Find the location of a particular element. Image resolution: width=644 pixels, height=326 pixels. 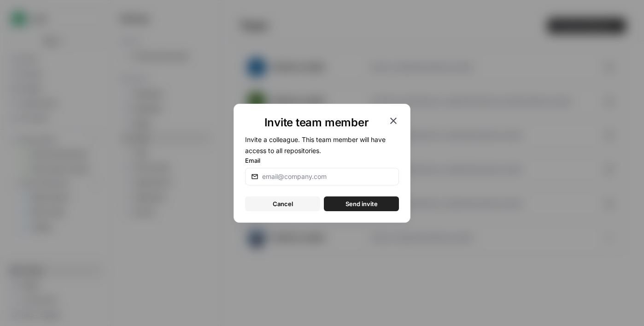

button: Cancel is located at coordinates (283, 203).